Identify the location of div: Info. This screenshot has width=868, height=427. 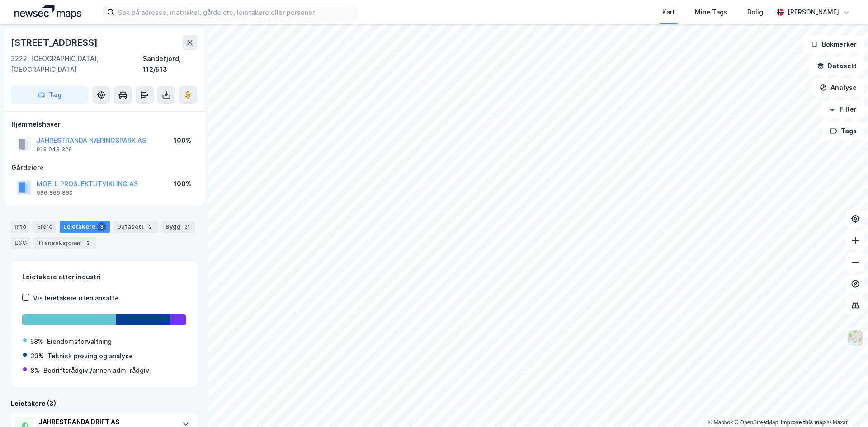
(20, 227).